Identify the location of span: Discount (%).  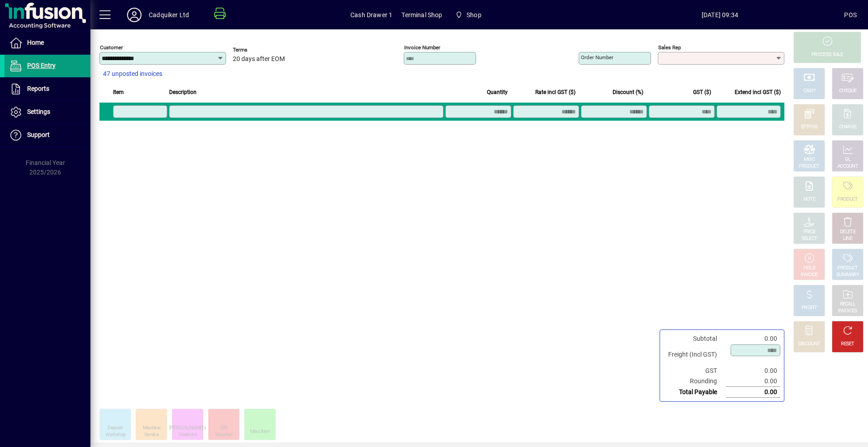
(628, 92).